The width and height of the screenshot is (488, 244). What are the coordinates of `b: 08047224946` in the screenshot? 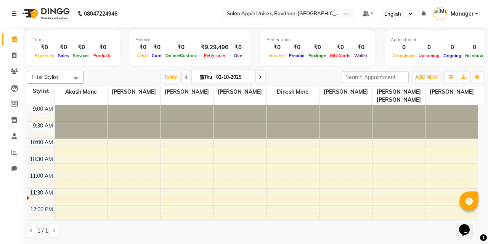 It's located at (101, 14).